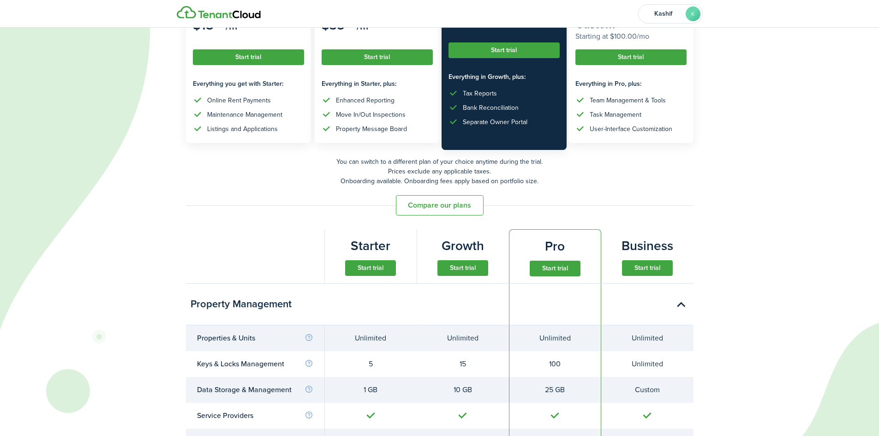 This screenshot has height=436, width=879. Describe the element at coordinates (555, 364) in the screenshot. I see `div: 100` at that location.